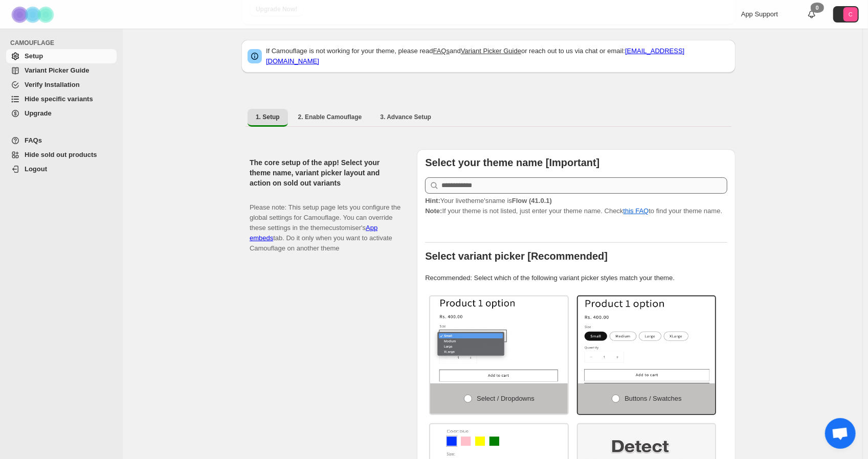  I want to click on p: Please note: This setup page lets you configure the global settings for Camouflage. You can overr..., so click(325, 223).